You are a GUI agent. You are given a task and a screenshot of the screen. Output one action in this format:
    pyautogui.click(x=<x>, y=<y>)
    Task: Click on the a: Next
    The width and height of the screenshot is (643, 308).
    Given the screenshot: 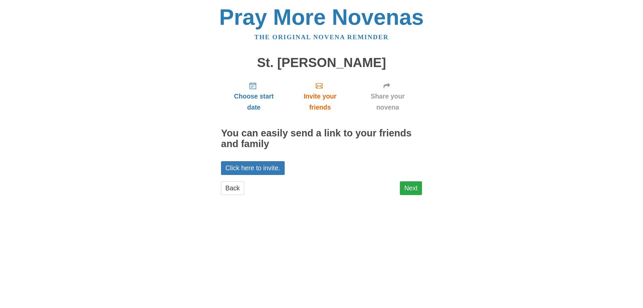 What is the action you would take?
    pyautogui.click(x=411, y=188)
    